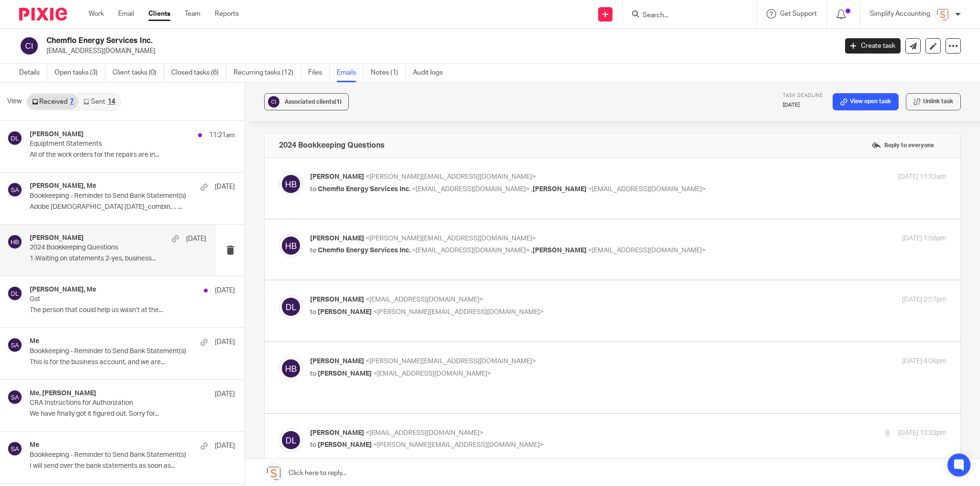 Image resolution: width=980 pixels, height=486 pixels. Describe the element at coordinates (100, 248) in the screenshot. I see `p: 2024 Bookkeeping Questions` at that location.